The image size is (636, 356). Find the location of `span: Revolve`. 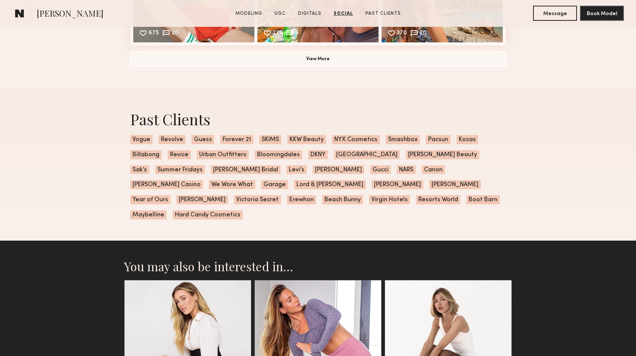

span: Revolve is located at coordinates (172, 140).